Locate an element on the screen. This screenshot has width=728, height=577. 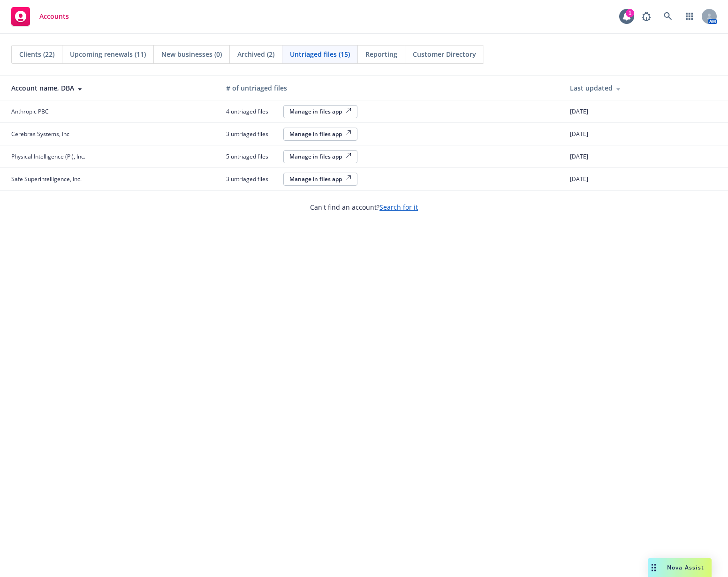
span: Clients (22) is located at coordinates (37, 54).